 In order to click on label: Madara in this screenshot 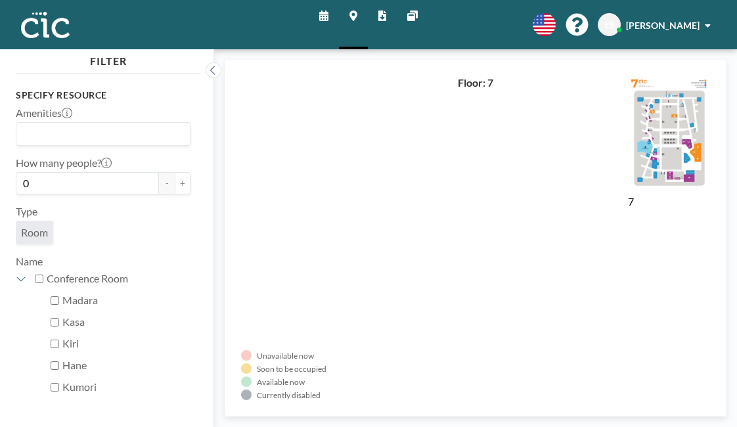, I will do `click(126, 300)`.